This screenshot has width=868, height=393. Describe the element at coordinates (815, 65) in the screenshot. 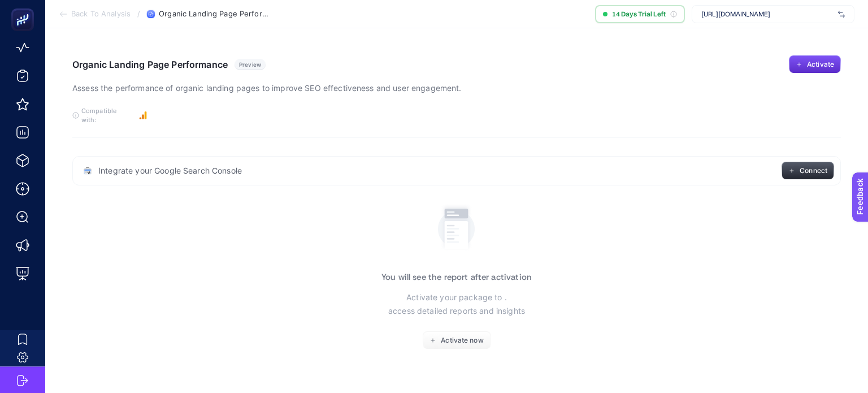

I see `button: Activate` at that location.